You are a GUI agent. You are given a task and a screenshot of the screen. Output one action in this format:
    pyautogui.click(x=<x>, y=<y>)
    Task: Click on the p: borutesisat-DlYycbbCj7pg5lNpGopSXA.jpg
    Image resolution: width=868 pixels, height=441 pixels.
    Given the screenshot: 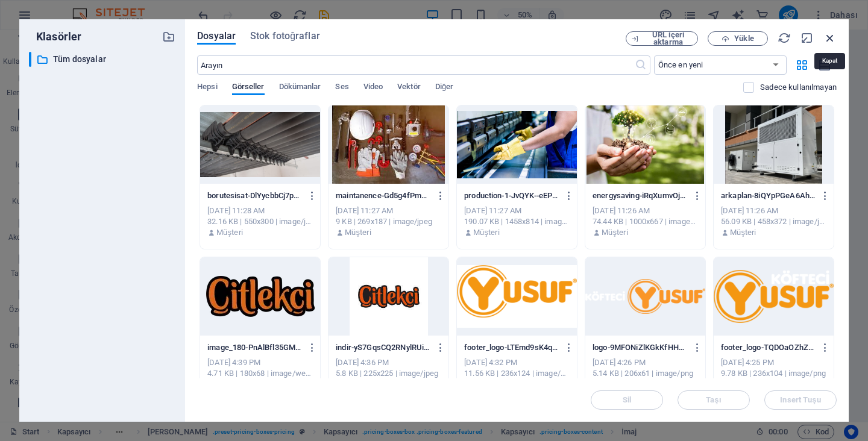 What is the action you would take?
    pyautogui.click(x=254, y=196)
    